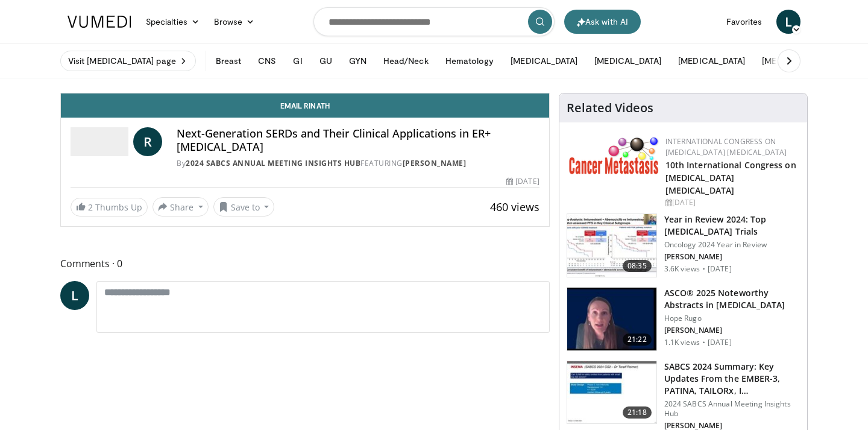 The width and height of the screenshot is (868, 430). Describe the element at coordinates (637, 266) in the screenshot. I see `span: 08:35` at that location.